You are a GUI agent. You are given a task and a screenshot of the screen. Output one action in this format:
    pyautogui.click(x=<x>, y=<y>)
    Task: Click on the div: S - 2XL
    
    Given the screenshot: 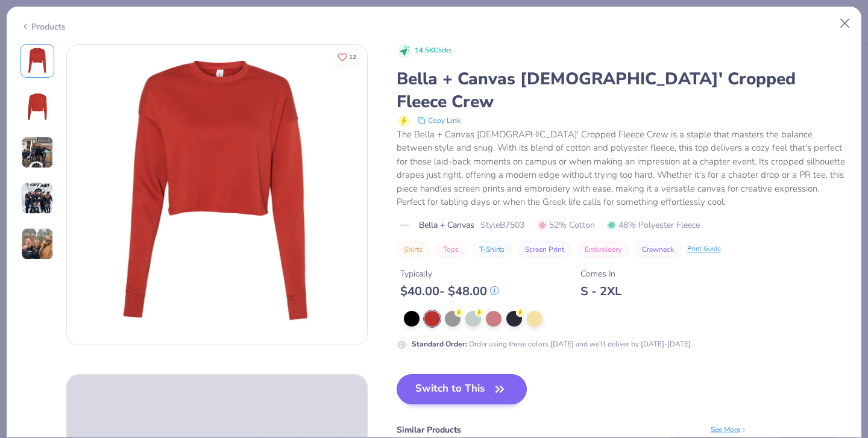 What is the action you would take?
    pyautogui.click(x=601, y=291)
    